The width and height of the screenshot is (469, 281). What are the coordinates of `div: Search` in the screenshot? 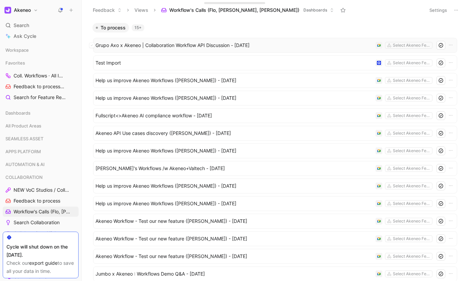 It's located at (41, 25).